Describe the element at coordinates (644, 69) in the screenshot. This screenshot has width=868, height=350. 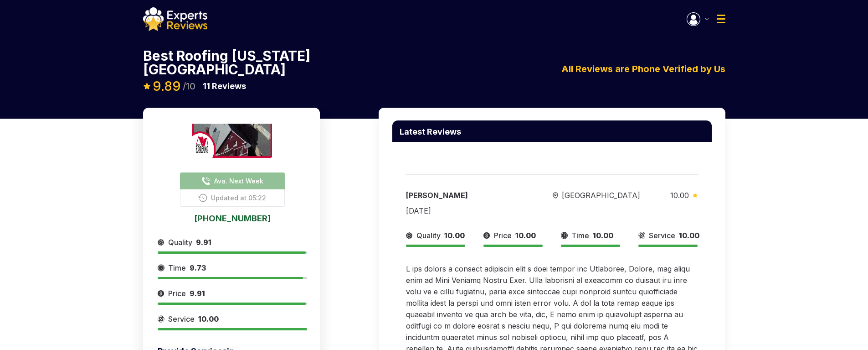
I see `p: All Reviews are Phone Verified by Us` at that location.